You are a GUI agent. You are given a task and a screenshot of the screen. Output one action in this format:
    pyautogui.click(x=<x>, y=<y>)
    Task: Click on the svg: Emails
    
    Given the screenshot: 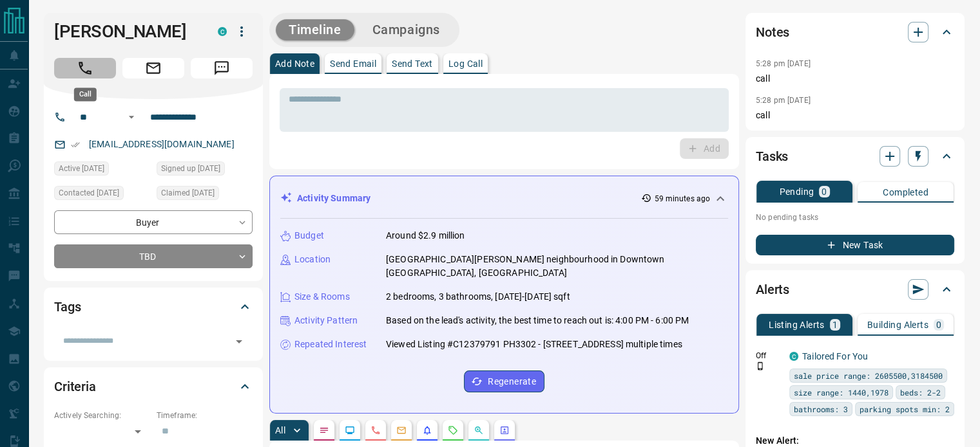 What is the action you would take?
    pyautogui.click(x=401, y=430)
    